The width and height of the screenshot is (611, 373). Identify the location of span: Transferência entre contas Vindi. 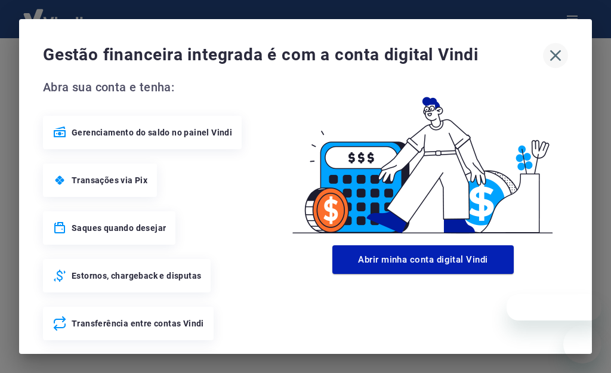
(138, 324).